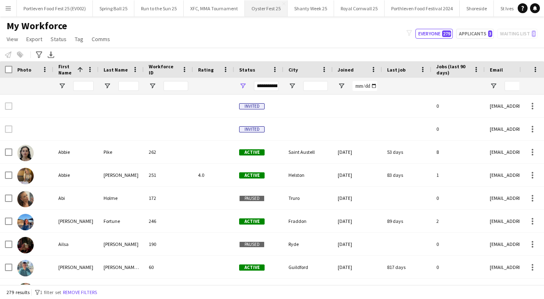  I want to click on app-action-btn: Export XLSX, so click(51, 55).